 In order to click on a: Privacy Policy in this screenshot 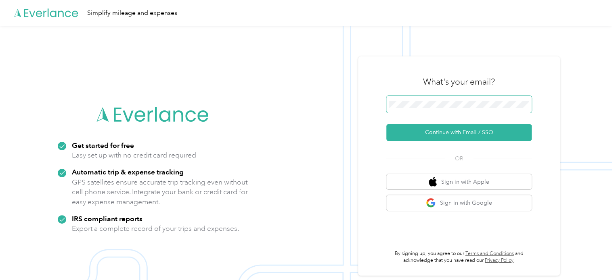, I will do `click(499, 261)`.